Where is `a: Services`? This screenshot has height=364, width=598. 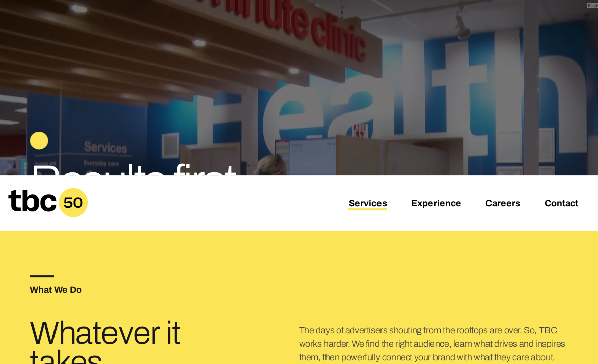
a: Services is located at coordinates (367, 204).